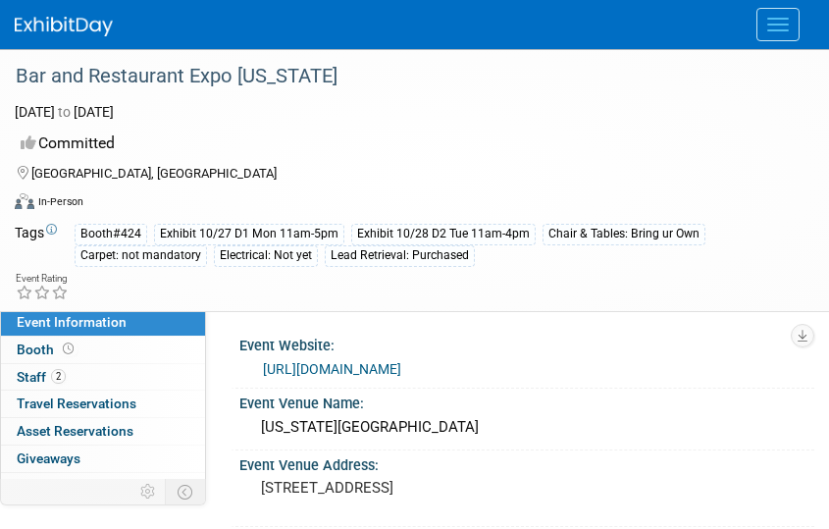  Describe the element at coordinates (25, 201) in the screenshot. I see `img: Format-Inperson.png` at that location.